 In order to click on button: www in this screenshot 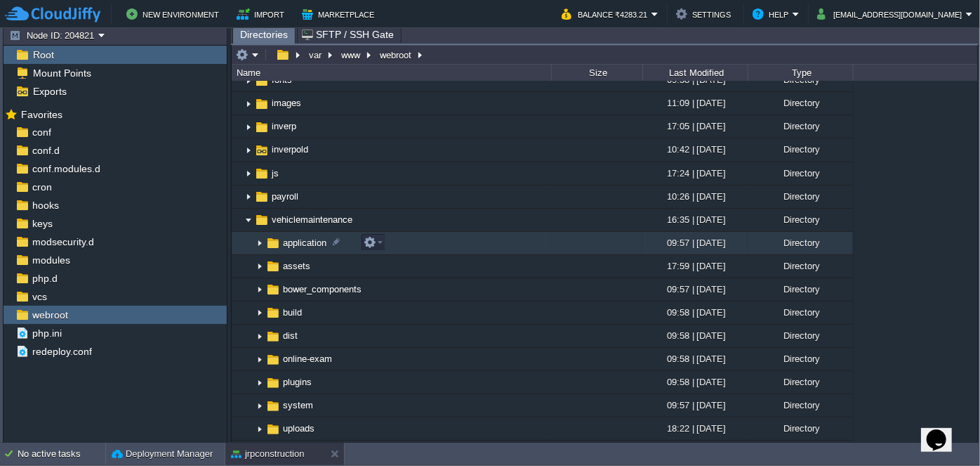, I will do `click(351, 55)`.